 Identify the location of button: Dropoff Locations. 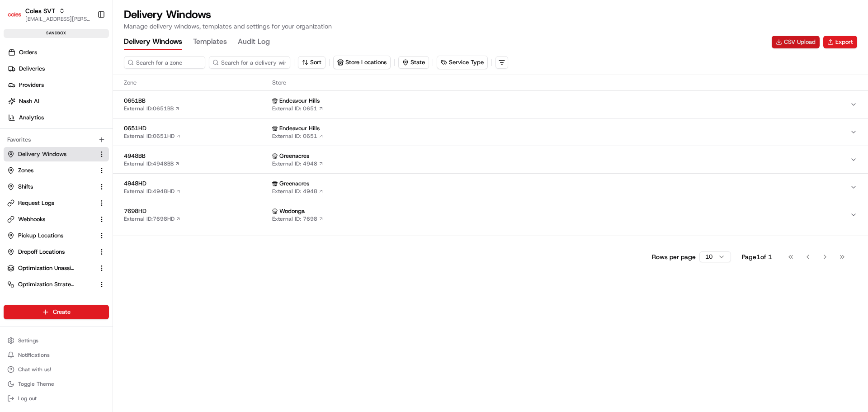
(56, 252).